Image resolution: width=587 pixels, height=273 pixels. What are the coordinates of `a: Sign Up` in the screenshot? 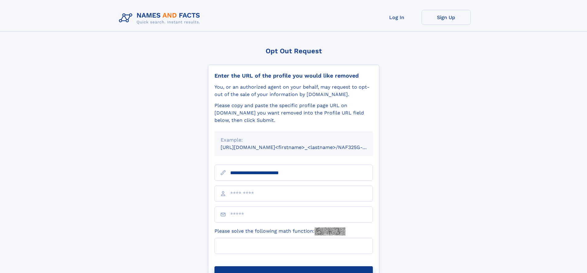 It's located at (446, 17).